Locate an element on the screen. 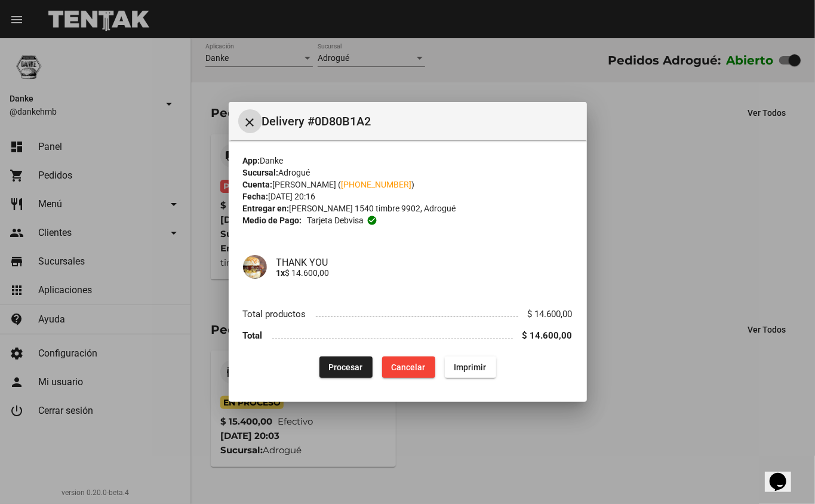 The image size is (815, 504). strong: App: is located at coordinates (251, 161).